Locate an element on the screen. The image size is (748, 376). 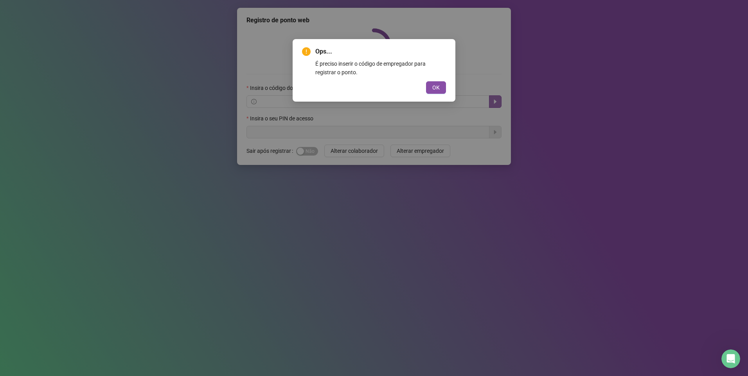
span: exclamation-circle is located at coordinates (306, 52).